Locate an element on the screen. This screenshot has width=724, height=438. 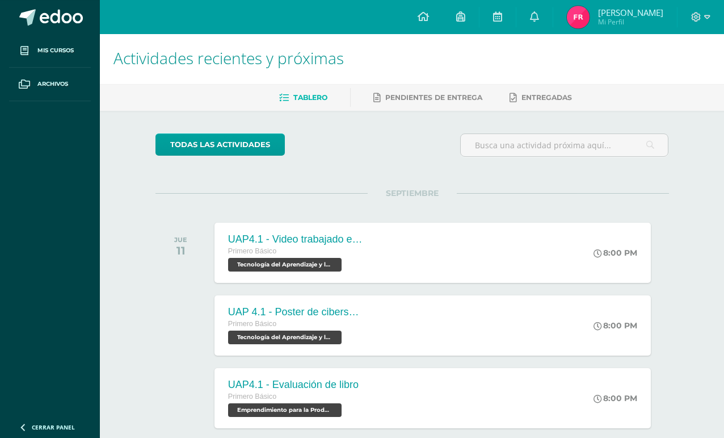
a: Pendientes de entrega is located at coordinates (428, 98).